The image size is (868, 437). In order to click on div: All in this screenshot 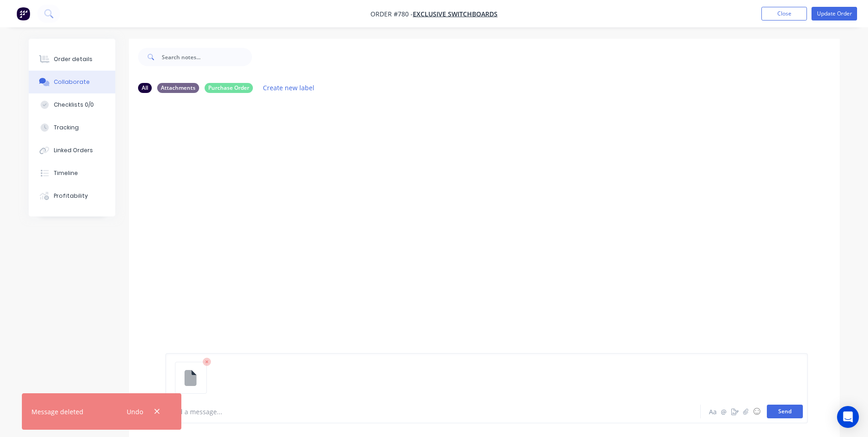, I will do `click(145, 88)`.